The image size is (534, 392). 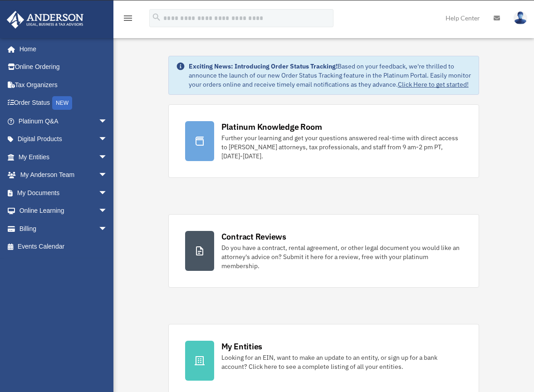 I want to click on div: Based on your feedback, we're thrilled to announce the launch of our new Order Status Tracking fe..., so click(x=331, y=75).